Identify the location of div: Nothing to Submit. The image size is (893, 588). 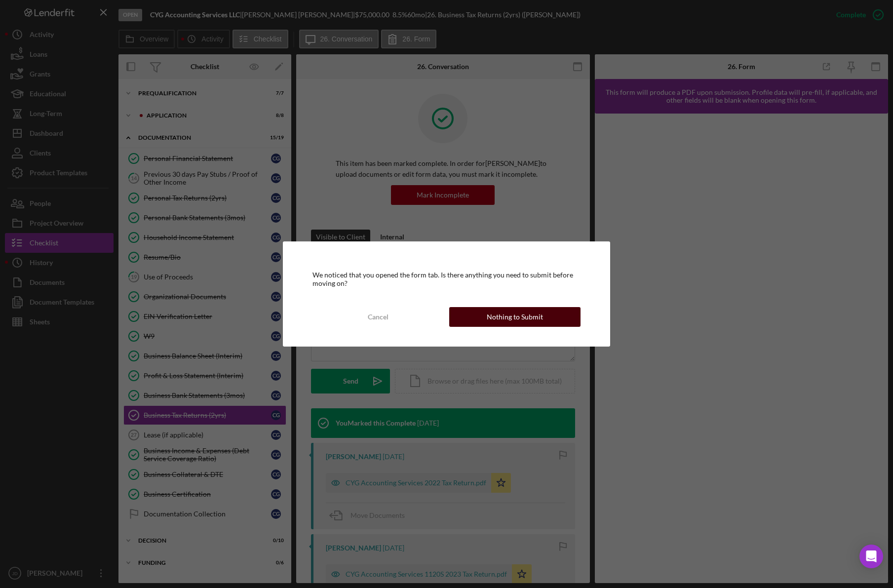
(515, 317).